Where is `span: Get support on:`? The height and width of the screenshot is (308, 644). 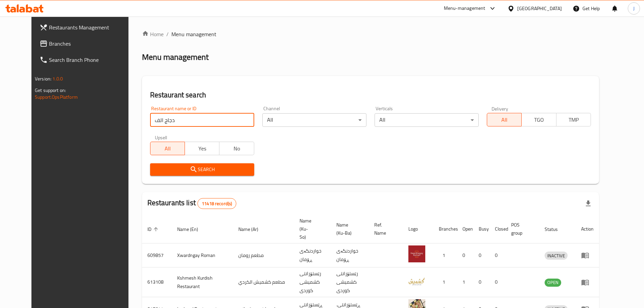
span: Get support on: is located at coordinates (50, 90).